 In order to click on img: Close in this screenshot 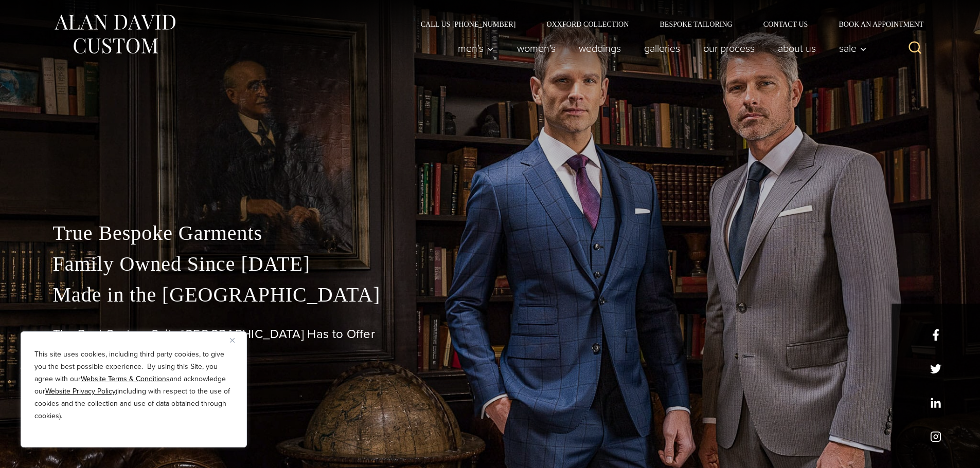, I will do `click(232, 340)`.